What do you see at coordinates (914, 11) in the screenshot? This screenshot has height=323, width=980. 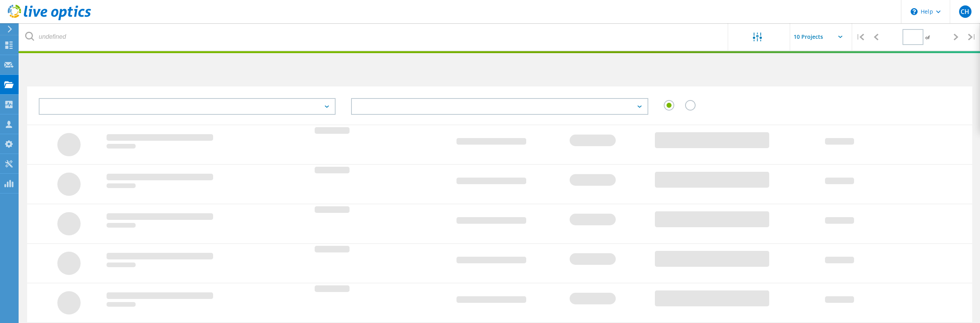 I see `svg: \n` at bounding box center [914, 11].